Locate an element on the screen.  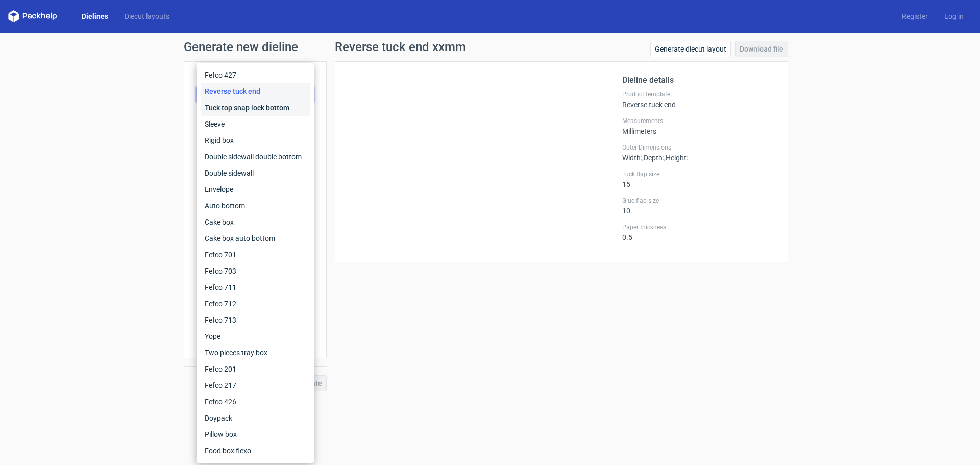
div: Fefco 713 is located at coordinates (255, 320).